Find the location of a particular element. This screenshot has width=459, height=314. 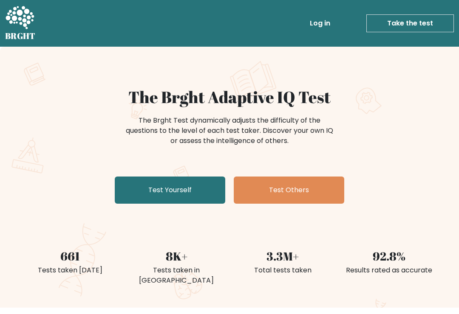

div: 8K+ is located at coordinates (176, 257).